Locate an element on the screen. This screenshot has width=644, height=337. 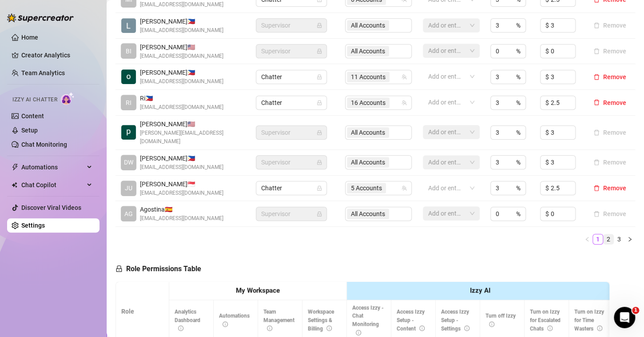
span: JU is located at coordinates (128, 188).